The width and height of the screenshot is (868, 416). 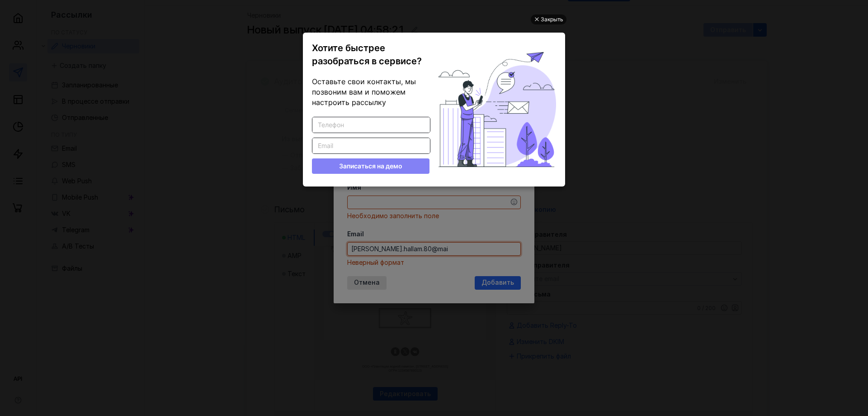 I want to click on span: Оставьте свои контакты, мы позвоним вам и поможем настроить рассылку, so click(x=364, y=92).